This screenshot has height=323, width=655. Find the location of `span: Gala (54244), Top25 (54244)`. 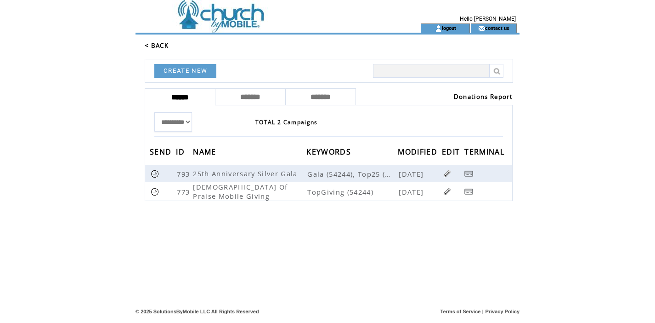

span: Gala (54244), Top25 (54244) is located at coordinates (352, 174).